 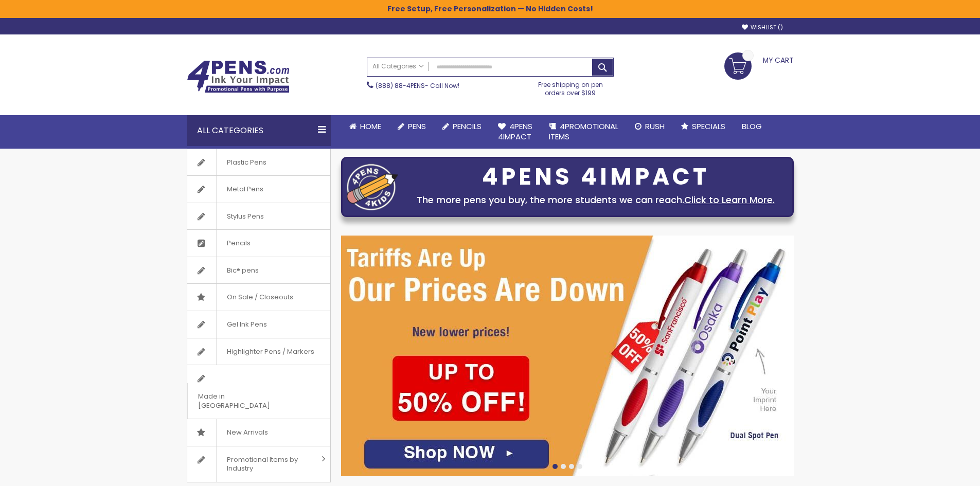 I want to click on img: 4Pens Custom Pens and Promotional Products, so click(x=238, y=77).